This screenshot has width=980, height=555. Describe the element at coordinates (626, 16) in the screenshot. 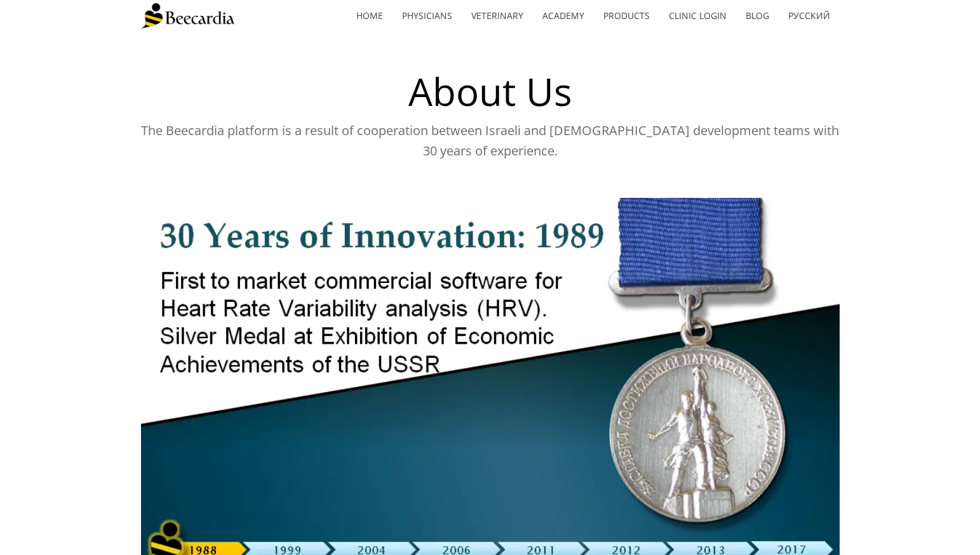

I see `a: Products` at that location.